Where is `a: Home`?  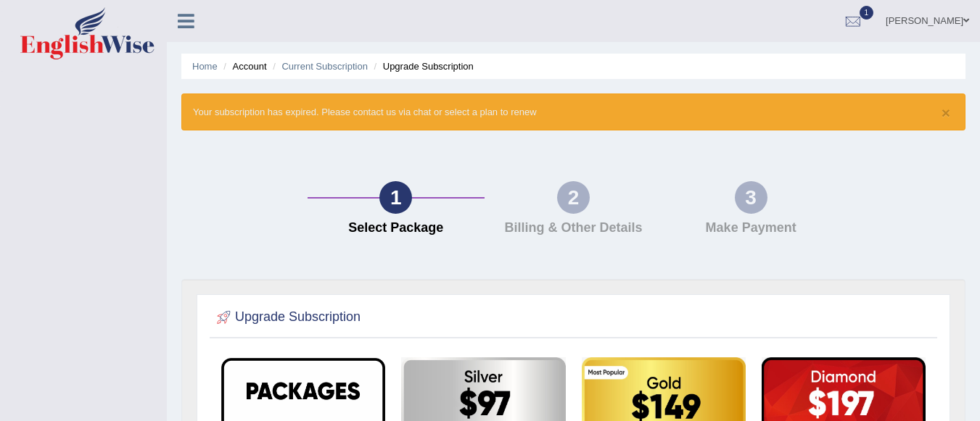 a: Home is located at coordinates (204, 66).